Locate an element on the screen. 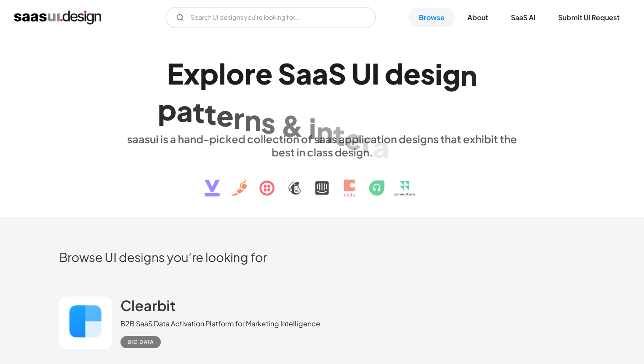 Image resolution: width=644 pixels, height=364 pixels. div: o is located at coordinates (235, 73).